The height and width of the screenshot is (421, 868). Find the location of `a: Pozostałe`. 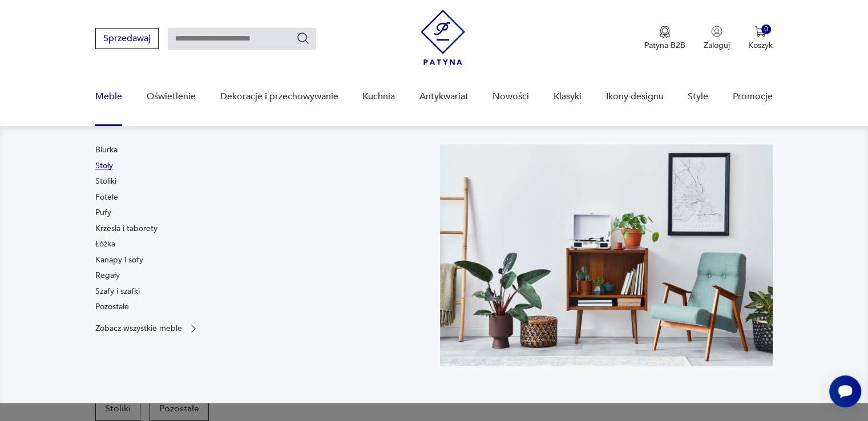

a: Pozostałe is located at coordinates (112, 307).